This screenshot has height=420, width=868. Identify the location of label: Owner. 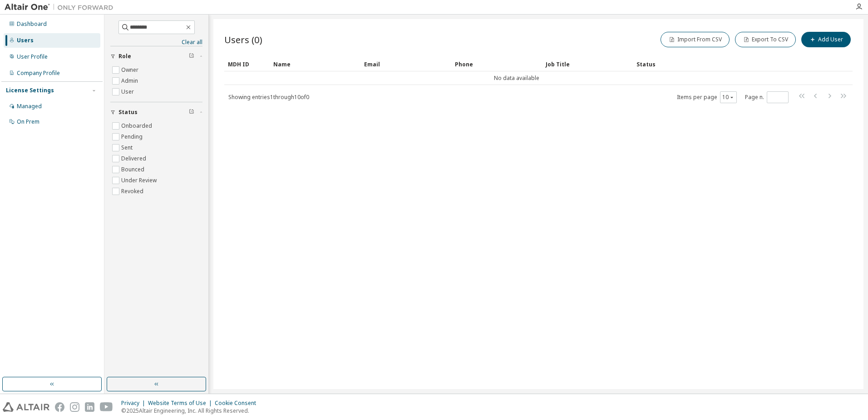
(131, 70).